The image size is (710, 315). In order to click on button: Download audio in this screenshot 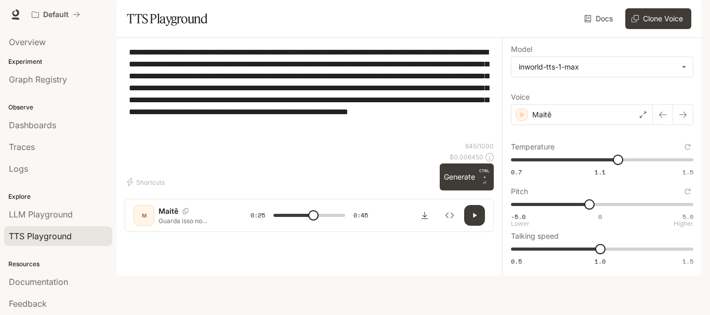, I will do `click(424, 216)`.